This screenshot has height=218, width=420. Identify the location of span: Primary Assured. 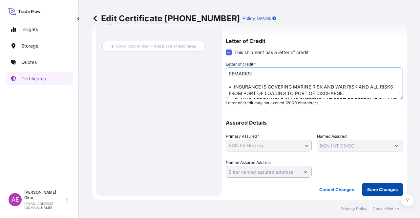
(243, 137).